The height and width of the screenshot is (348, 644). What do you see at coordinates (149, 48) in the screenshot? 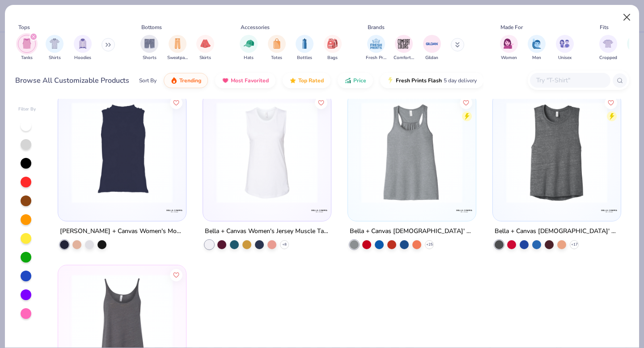
I see `div: filter for Shorts` at bounding box center [149, 48].